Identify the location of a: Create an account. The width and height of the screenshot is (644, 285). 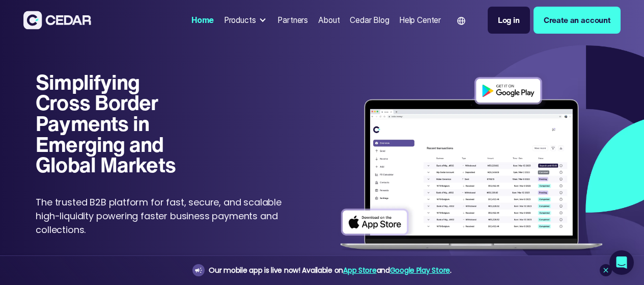
(577, 20).